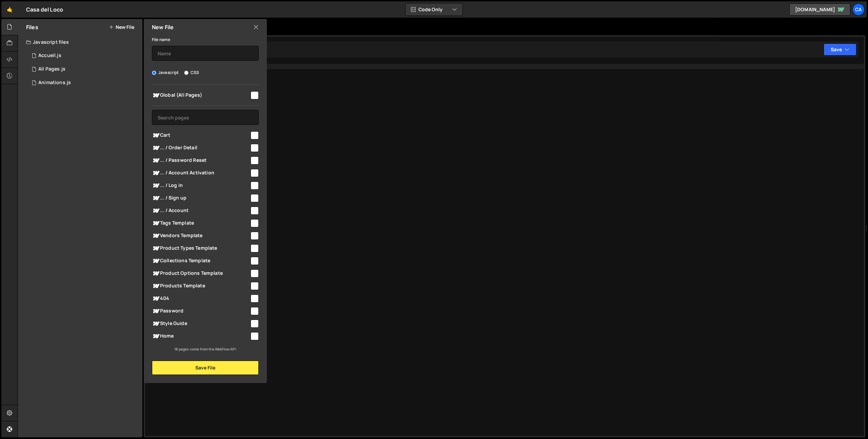  What do you see at coordinates (201, 286) in the screenshot?
I see `span: Products Template` at bounding box center [201, 286].